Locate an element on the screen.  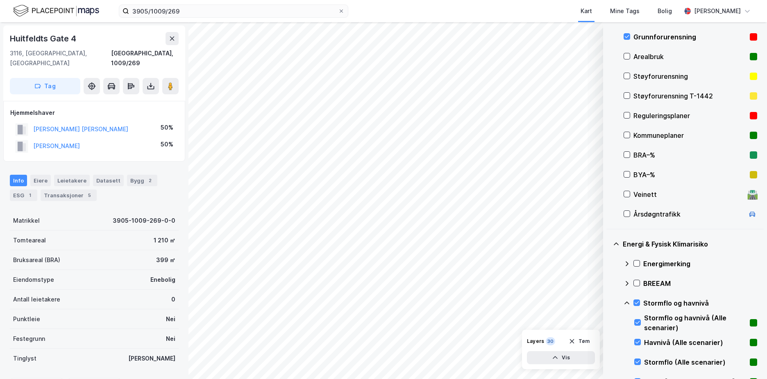
div: Festegrunn is located at coordinates (29, 338).